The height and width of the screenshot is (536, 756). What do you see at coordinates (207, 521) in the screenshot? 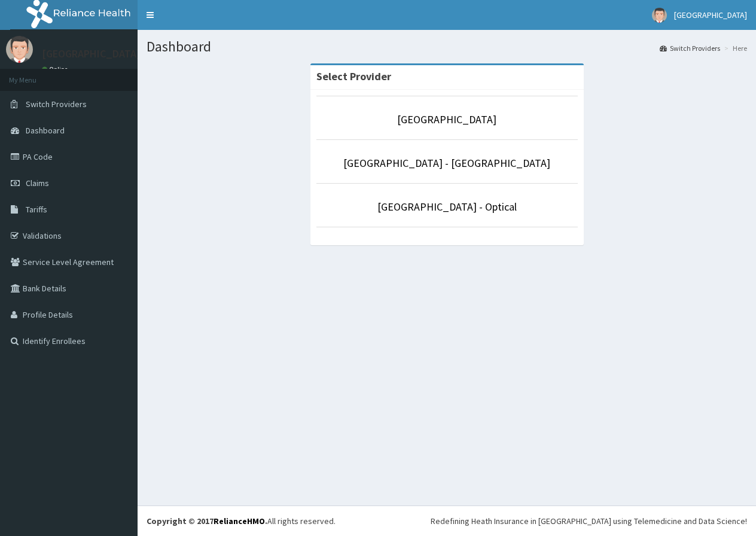
I see `strong: Copyright © 2017 .` at bounding box center [207, 521].